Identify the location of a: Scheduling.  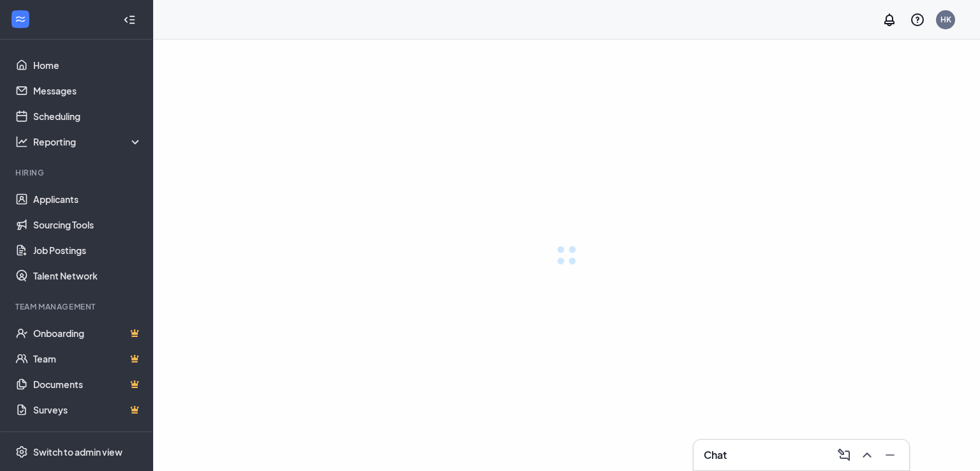
(88, 116).